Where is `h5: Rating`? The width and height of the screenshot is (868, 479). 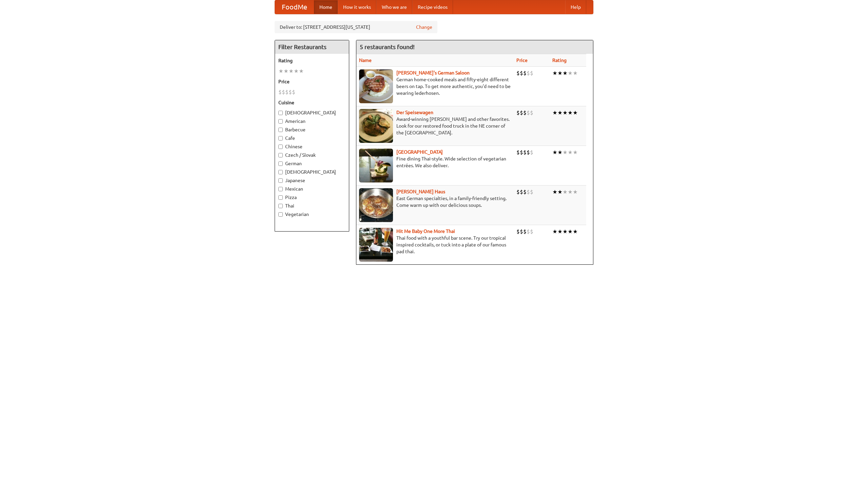
h5: Rating is located at coordinates (312, 60).